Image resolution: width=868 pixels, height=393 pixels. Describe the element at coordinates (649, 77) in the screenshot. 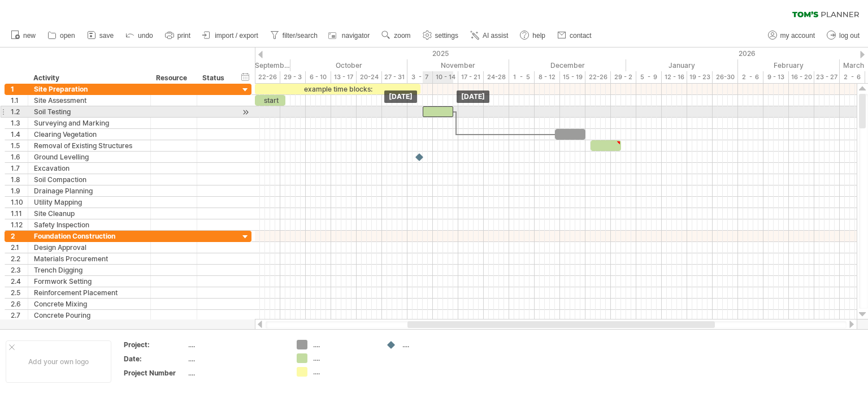

I see `div: 5 - 9` at that location.